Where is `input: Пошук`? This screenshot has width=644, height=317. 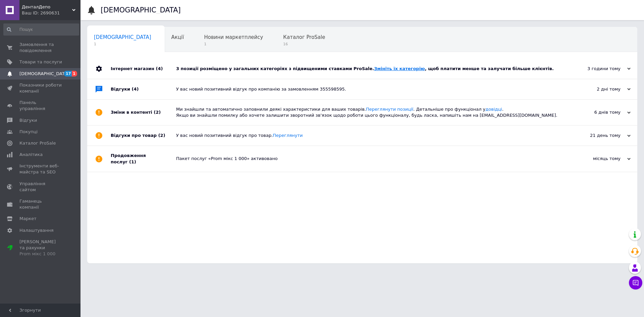 input: Пошук is located at coordinates (41, 30).